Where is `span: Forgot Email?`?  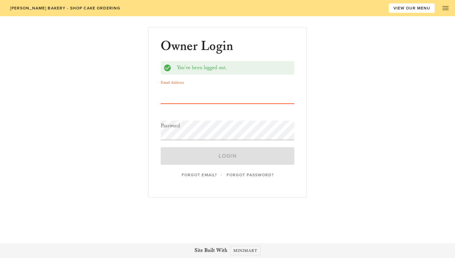 span: Forgot Email? is located at coordinates (199, 175).